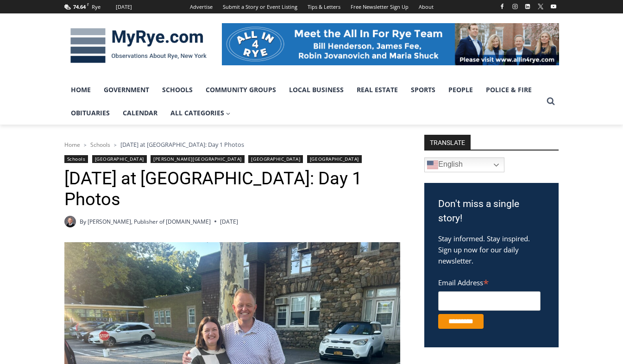  Describe the element at coordinates (489, 281) in the screenshot. I see `label: Email Address` at that location.